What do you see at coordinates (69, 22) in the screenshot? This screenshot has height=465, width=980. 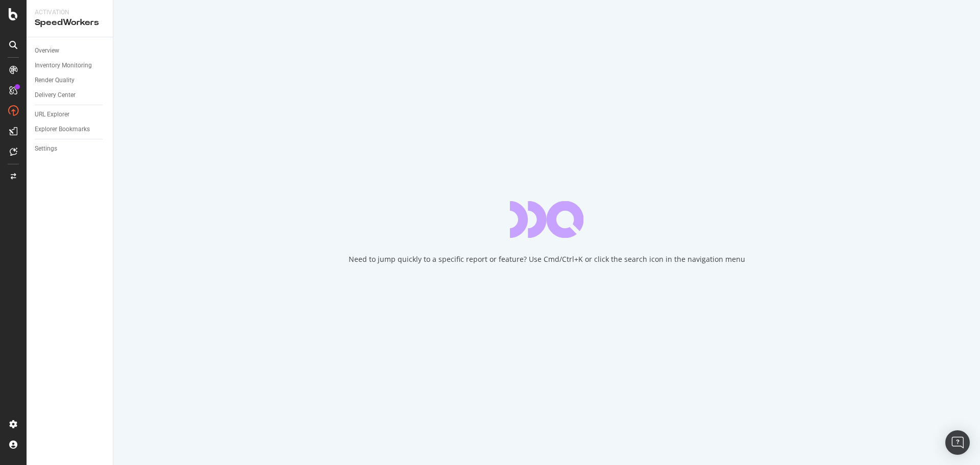 I see `div: SpeedWorkers` at bounding box center [69, 22].